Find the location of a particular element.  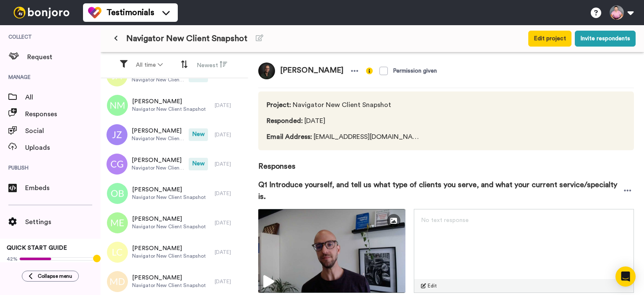

button: Edit project is located at coordinates (549, 39).